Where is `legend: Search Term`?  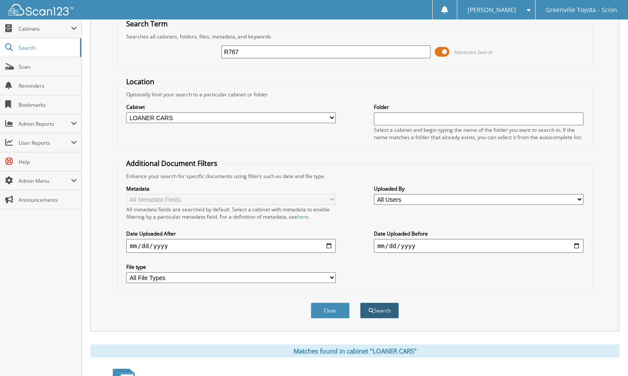
legend: Search Term is located at coordinates (147, 24).